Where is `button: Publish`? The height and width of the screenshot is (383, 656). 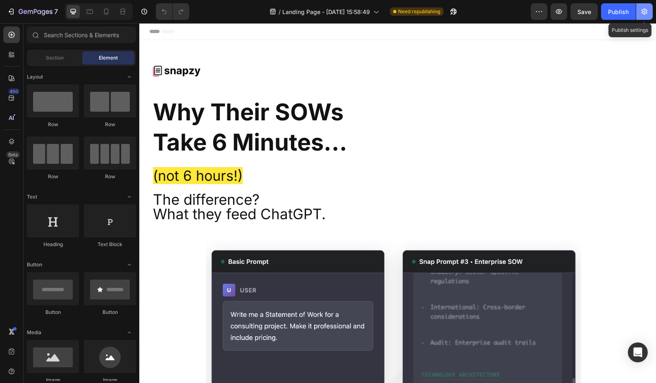 button: Publish is located at coordinates (619, 12).